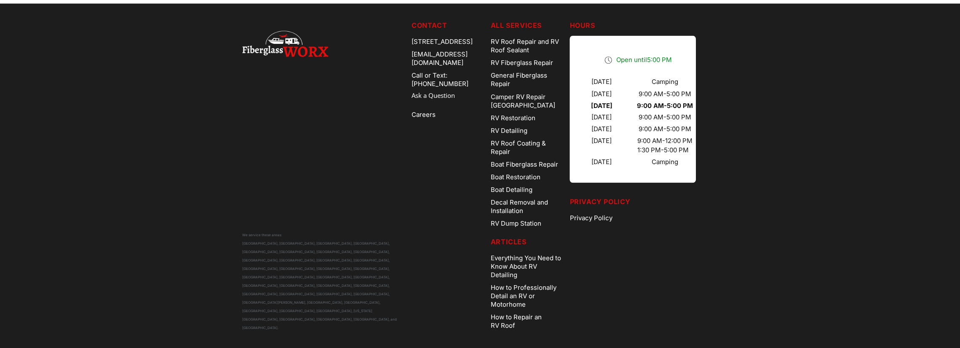 The height and width of the screenshot is (348, 960). Describe the element at coordinates (527, 266) in the screenshot. I see `a: Everything You Need to Know About RV Detailing` at that location.